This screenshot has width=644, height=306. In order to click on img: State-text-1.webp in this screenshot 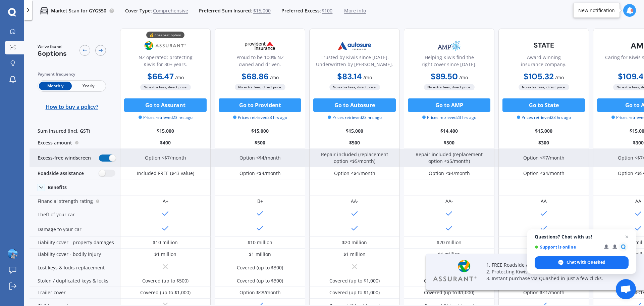, I will do `click(544, 45)`.